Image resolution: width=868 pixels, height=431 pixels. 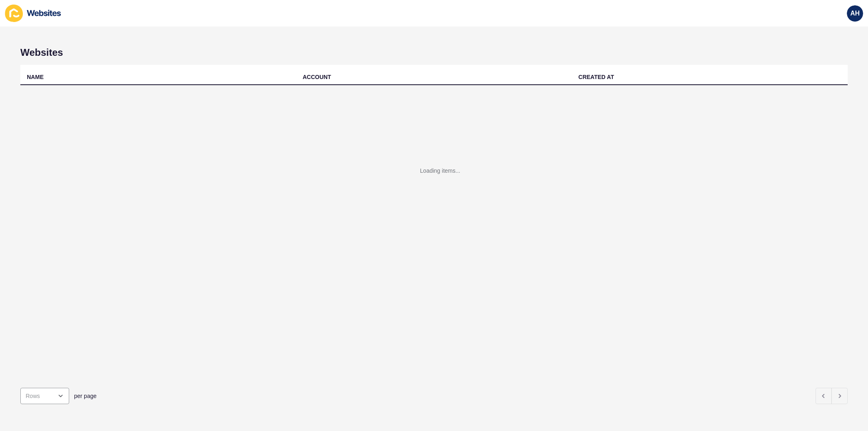 What do you see at coordinates (854, 13) in the screenshot?
I see `span: AH` at bounding box center [854, 13].